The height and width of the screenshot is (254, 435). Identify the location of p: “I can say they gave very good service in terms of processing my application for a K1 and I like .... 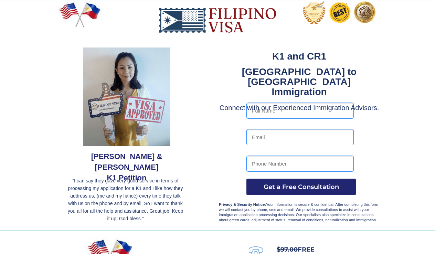
(125, 200).